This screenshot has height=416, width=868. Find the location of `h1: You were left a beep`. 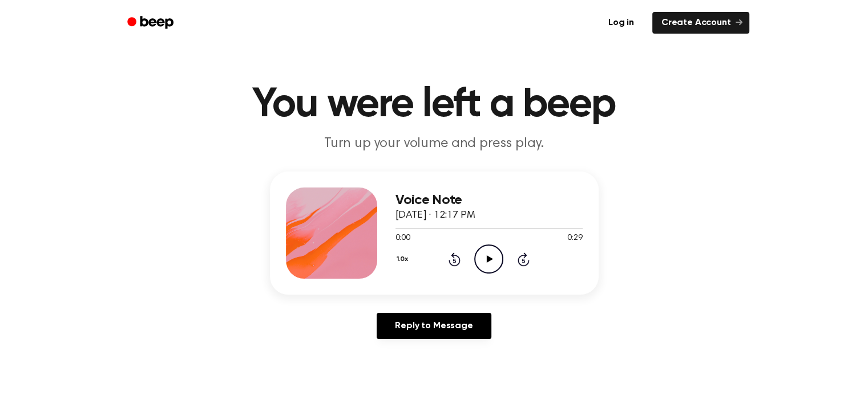

h1: You were left a beep is located at coordinates (434, 105).